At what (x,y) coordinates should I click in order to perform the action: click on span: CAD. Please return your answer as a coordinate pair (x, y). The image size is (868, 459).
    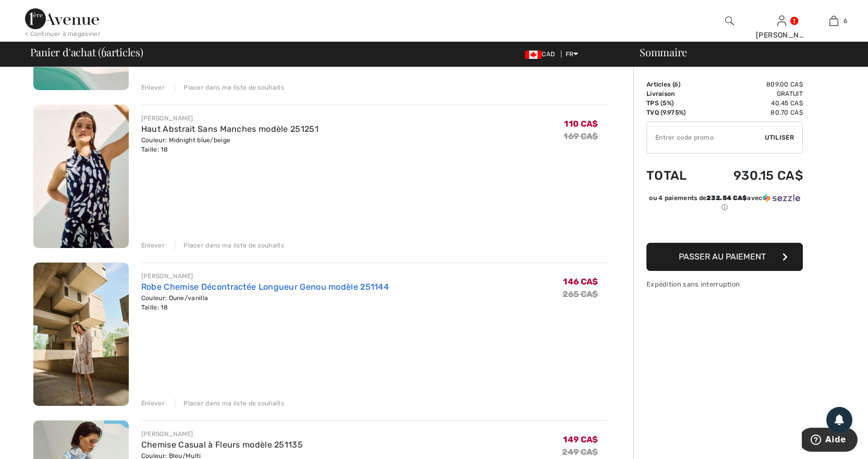
    Looking at the image, I should click on (541, 54).